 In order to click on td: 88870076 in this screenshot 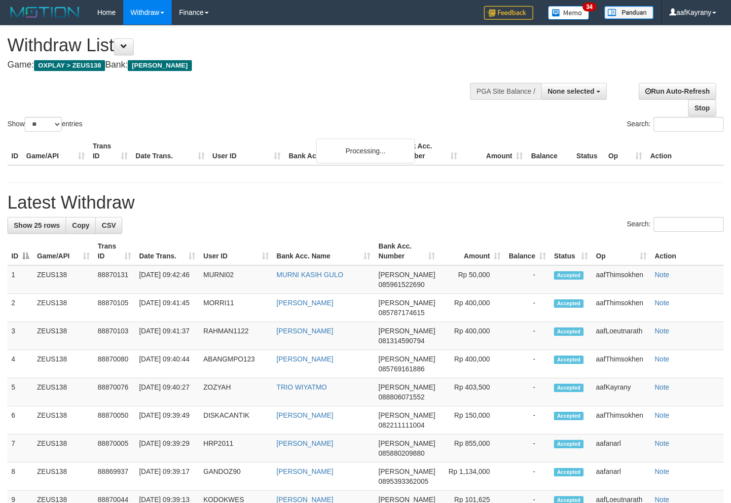, I will do `click(114, 392)`.